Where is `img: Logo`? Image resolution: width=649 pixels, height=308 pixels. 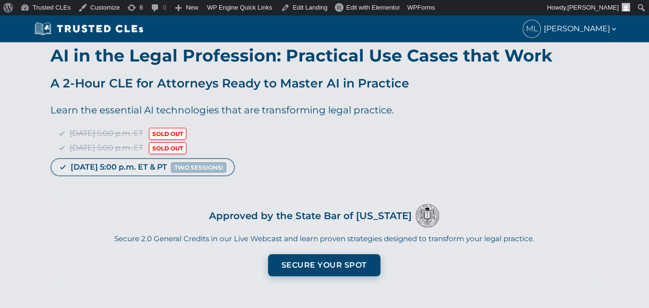
img: Logo is located at coordinates (427, 216).